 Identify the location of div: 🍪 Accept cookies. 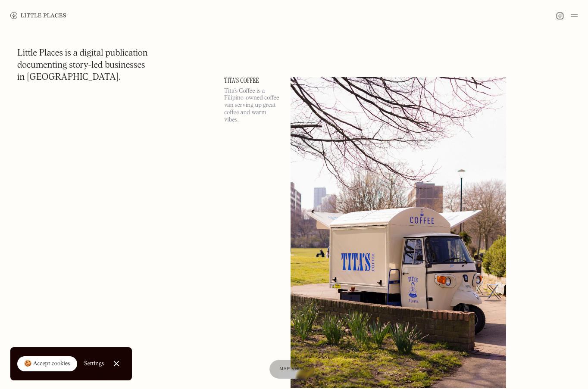
(47, 364).